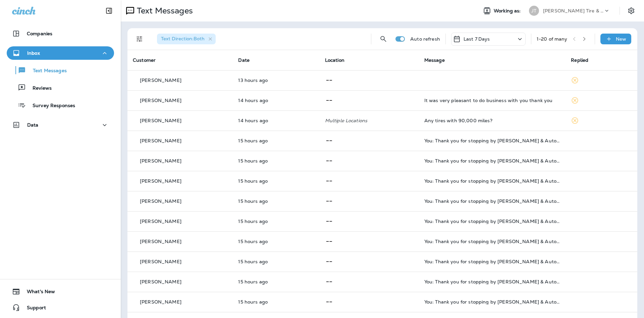 Image resolution: width=644 pixels, height=318 pixels. I want to click on button: Filters, so click(139, 39).